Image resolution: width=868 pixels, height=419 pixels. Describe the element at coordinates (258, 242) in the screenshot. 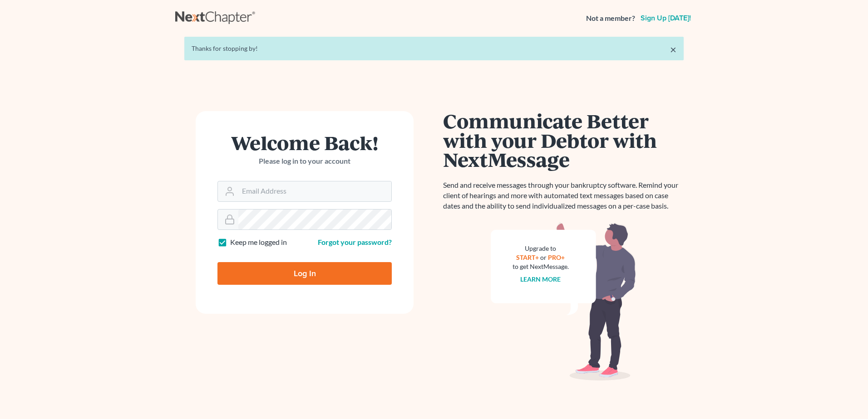

I see `label: Keep me logged in` at that location.